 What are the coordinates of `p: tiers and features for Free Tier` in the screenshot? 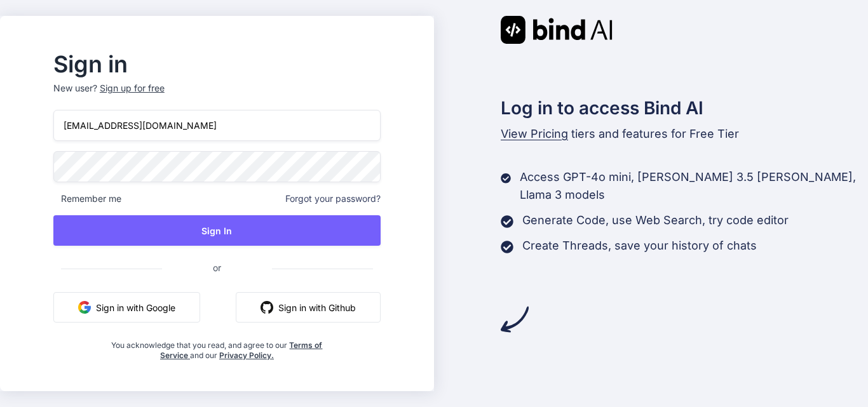 It's located at (685, 134).